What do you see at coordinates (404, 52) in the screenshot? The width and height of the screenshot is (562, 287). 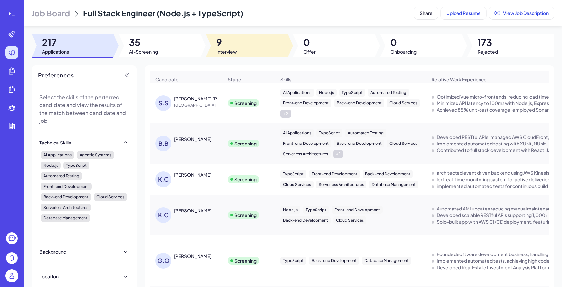 I see `span: Onboarding` at bounding box center [404, 52].